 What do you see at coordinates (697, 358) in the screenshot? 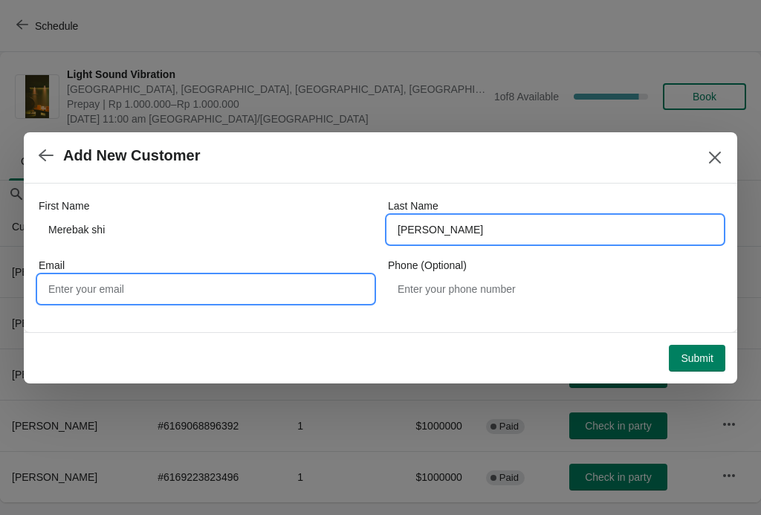
I see `button: Submit` at bounding box center [697, 358].